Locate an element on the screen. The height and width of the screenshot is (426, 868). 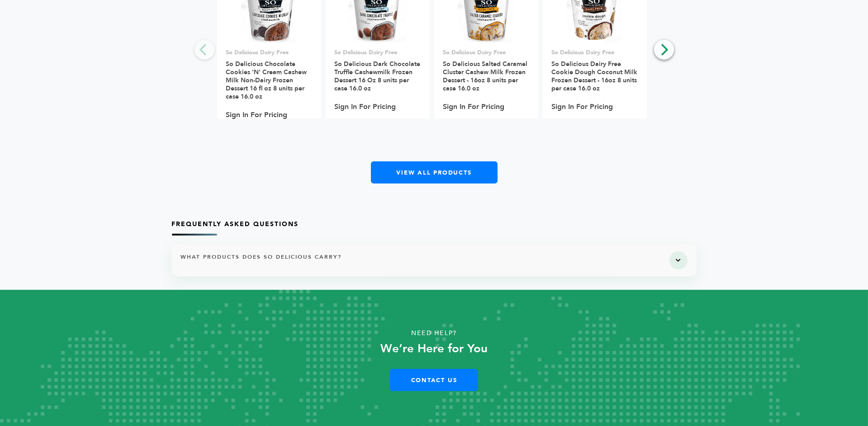
a: View All Products is located at coordinates (435, 172).